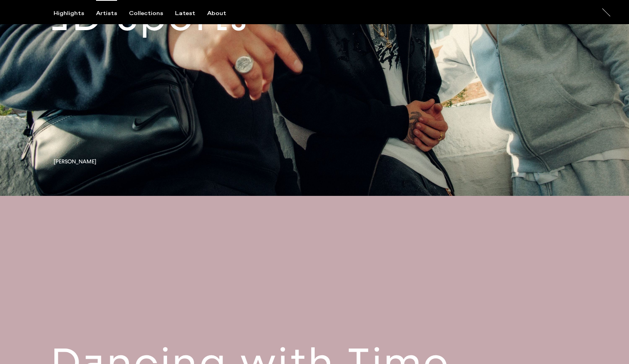 This screenshot has height=364, width=629. I want to click on button: Artists, so click(112, 13).